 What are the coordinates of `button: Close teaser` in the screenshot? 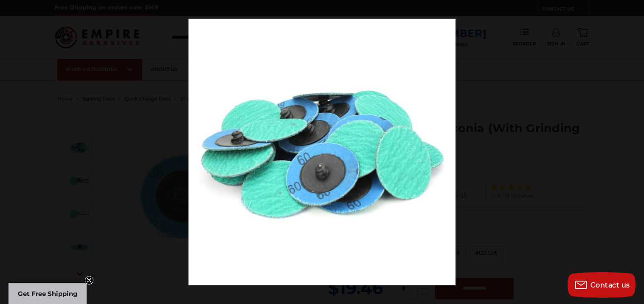 It's located at (89, 280).